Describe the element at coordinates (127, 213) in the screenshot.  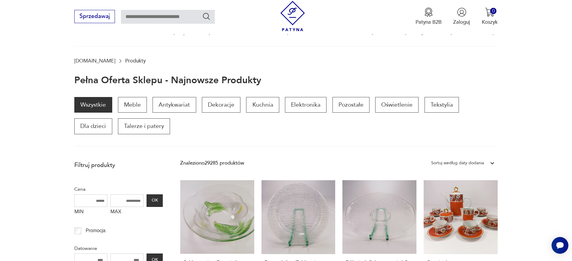
I see `label: MAX` at that location.